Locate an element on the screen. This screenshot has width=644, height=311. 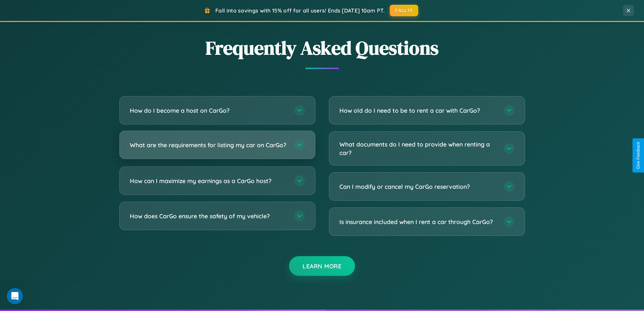
h3: How do I become a host on CarGo? is located at coordinates (209, 111).